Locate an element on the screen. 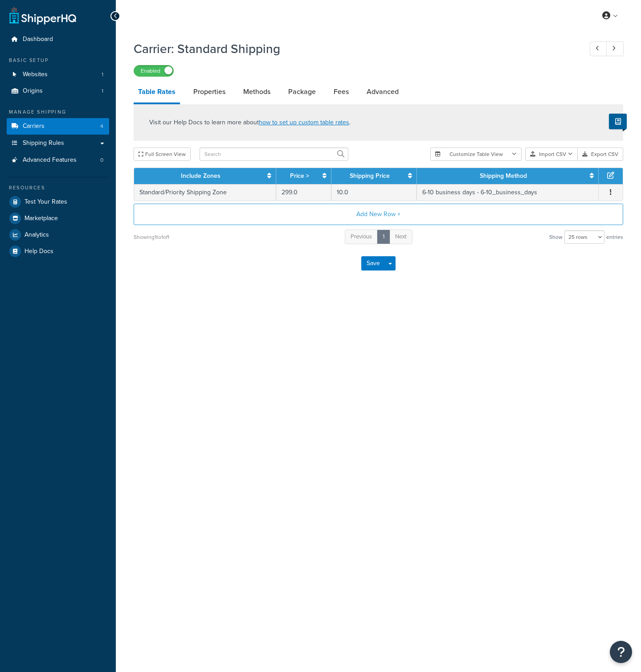 Image resolution: width=641 pixels, height=672 pixels. a: Table Rates is located at coordinates (157, 93).